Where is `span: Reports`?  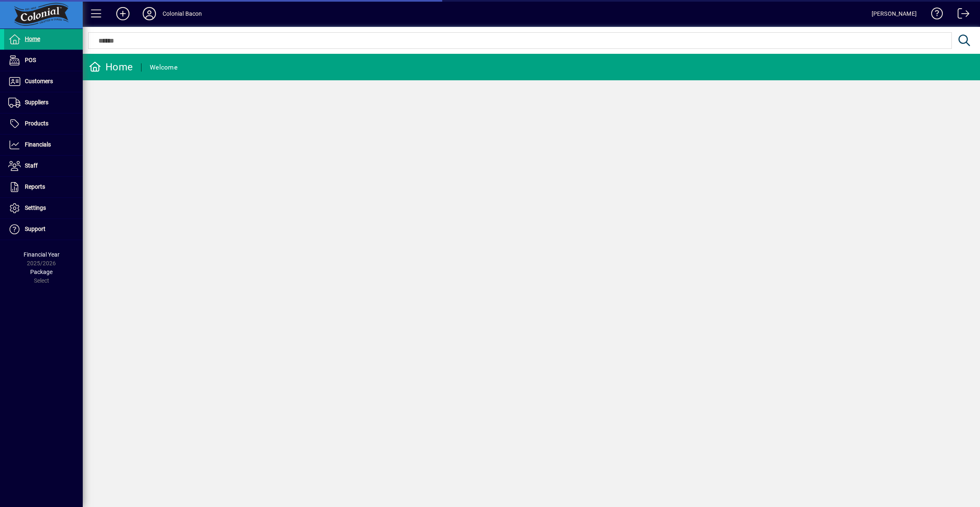
span: Reports is located at coordinates (35, 186).